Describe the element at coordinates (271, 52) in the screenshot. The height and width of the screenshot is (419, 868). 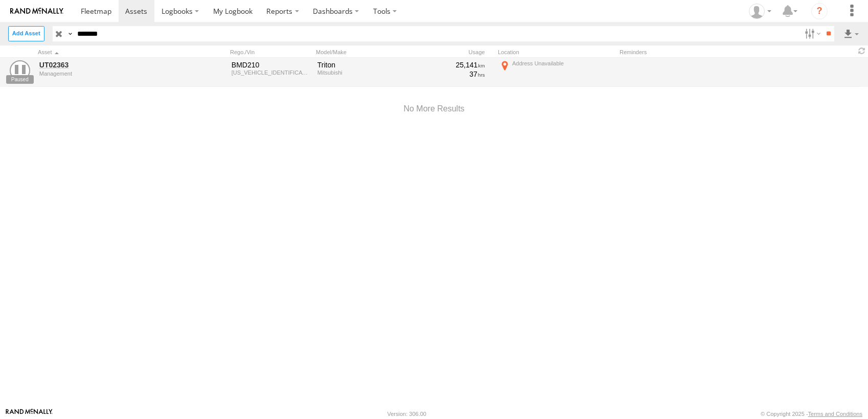
I see `div: Rego./Vin` at that location.